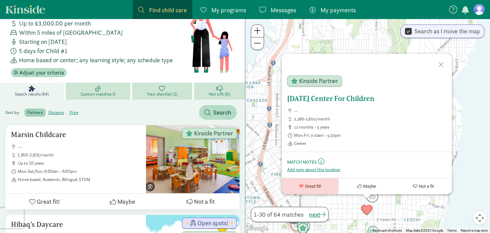  I want to click on span: Open spots!, so click(213, 223).